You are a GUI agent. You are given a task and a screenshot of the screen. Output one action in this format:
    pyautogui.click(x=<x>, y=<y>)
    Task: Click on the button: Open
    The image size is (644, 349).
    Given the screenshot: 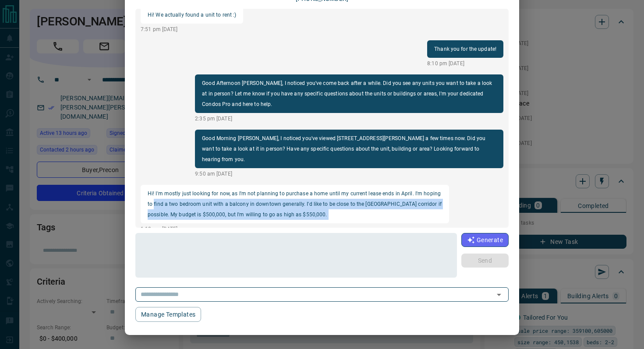 What is the action you would take?
    pyautogui.click(x=499, y=295)
    